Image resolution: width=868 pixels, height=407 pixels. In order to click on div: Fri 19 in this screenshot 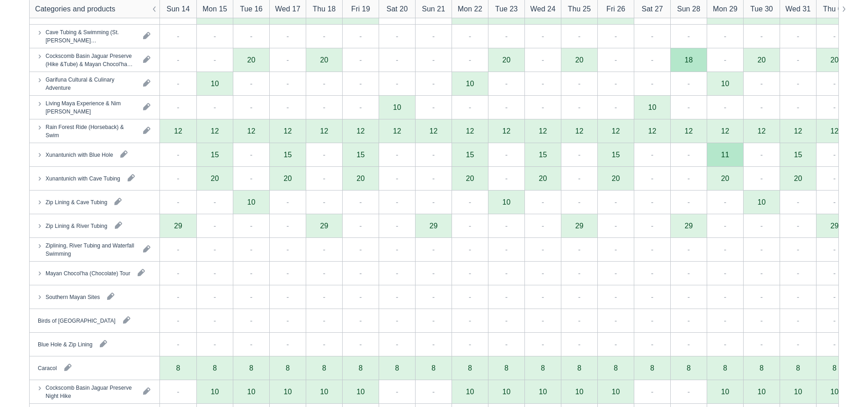, I will do `click(361, 9)`.